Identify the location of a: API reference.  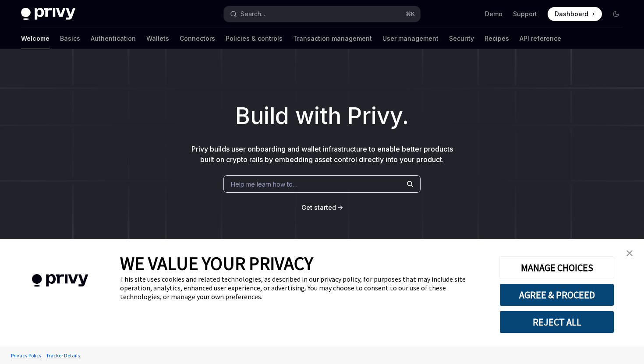
(540, 39).